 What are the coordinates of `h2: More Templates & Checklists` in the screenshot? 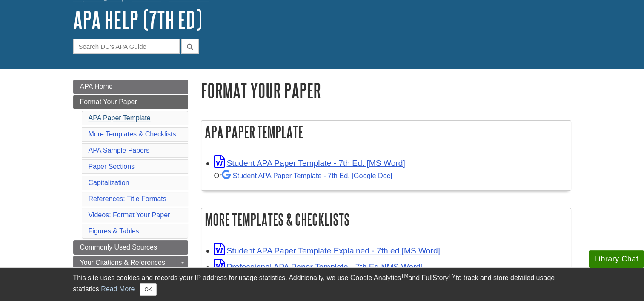 It's located at (386, 220).